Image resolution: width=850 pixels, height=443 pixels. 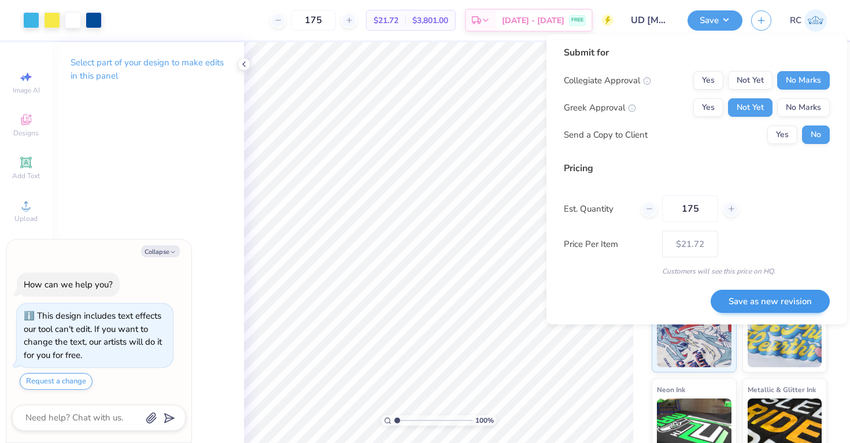 I want to click on div: Submit for, so click(x=697, y=53).